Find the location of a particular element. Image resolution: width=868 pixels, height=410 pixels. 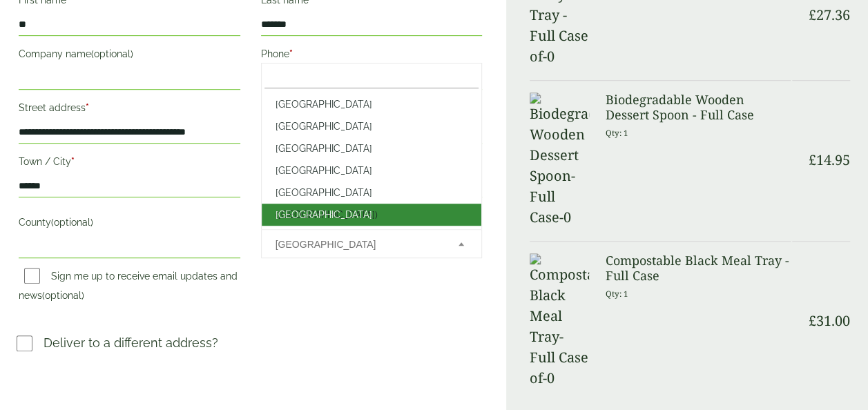

bdi: 27.36 is located at coordinates (829, 15).